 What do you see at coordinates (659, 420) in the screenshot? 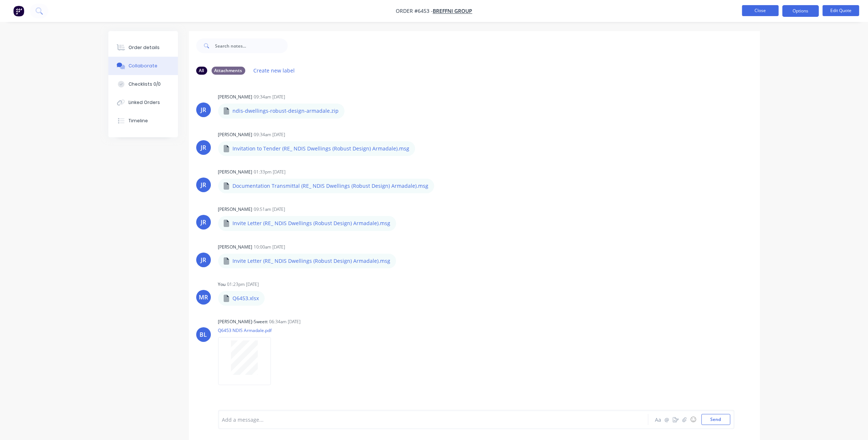
I see `button: Aa` at bounding box center [659, 420].